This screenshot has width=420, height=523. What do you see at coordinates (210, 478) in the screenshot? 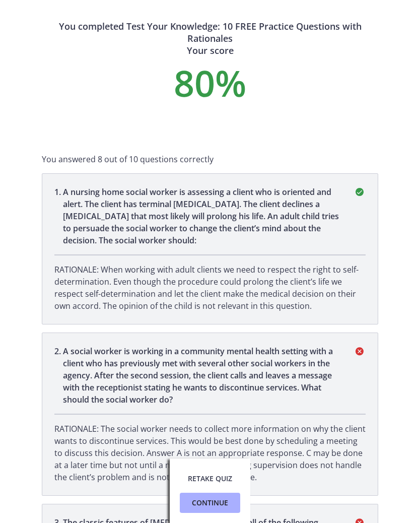
I see `span: Retake Quiz` at bounding box center [210, 478].